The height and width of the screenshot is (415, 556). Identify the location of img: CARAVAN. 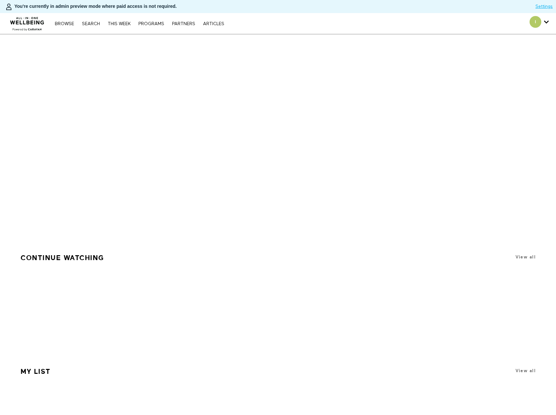
(27, 22).